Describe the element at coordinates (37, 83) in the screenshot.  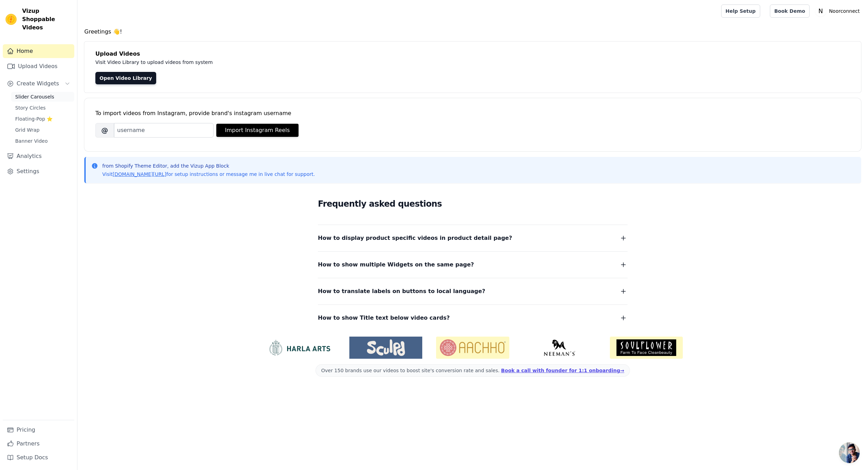
I see `span: Create Widgets` at that location.